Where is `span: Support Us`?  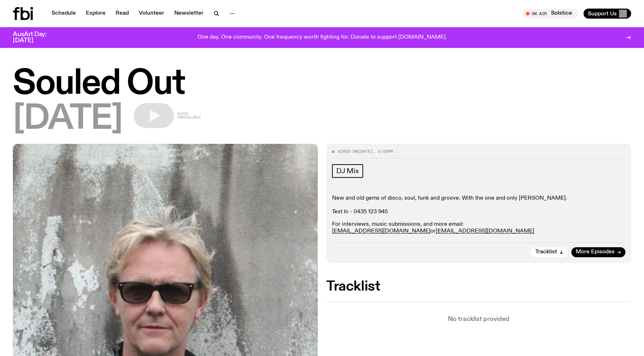
span: Support Us is located at coordinates (602, 14).